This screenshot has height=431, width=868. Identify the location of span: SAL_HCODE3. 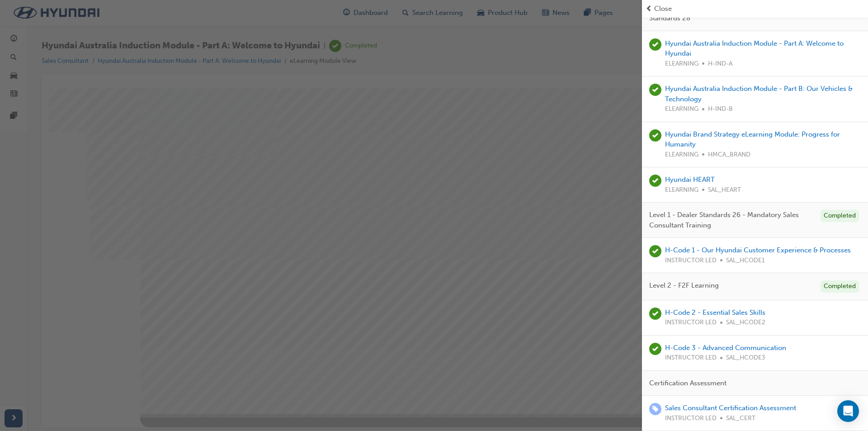
(746, 358).